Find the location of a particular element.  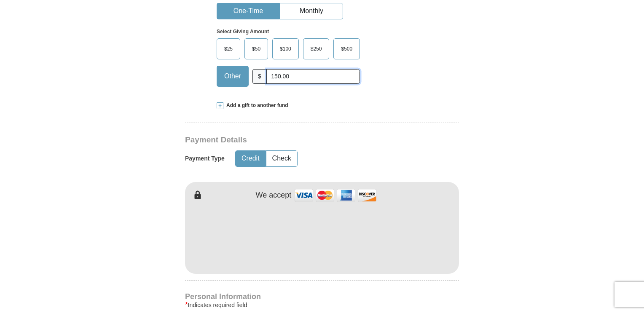

span: $100 is located at coordinates (285, 49).